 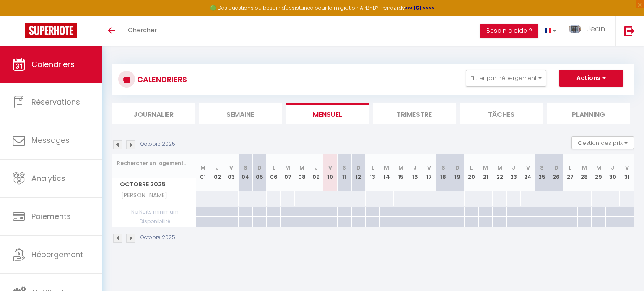 What do you see at coordinates (241, 113) in the screenshot?
I see `li: Semaine` at bounding box center [241, 113].